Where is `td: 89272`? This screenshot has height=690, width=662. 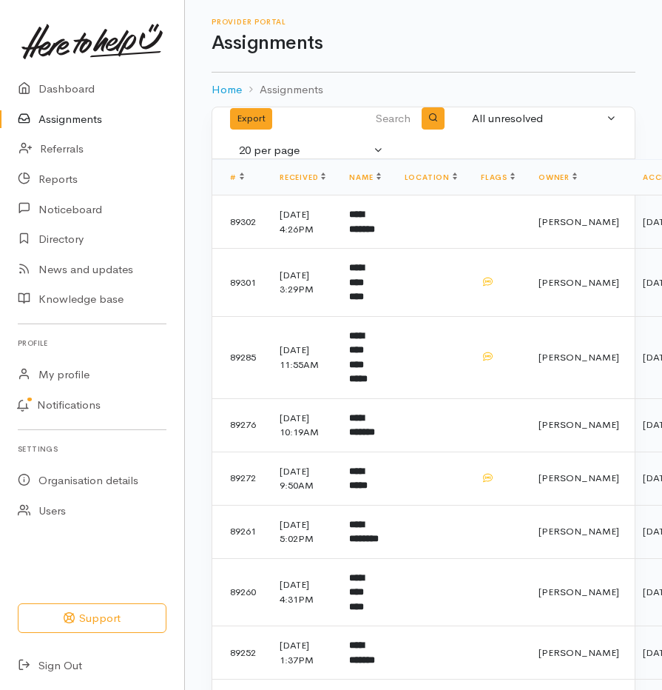 td: 89272 is located at coordinates (240, 478).